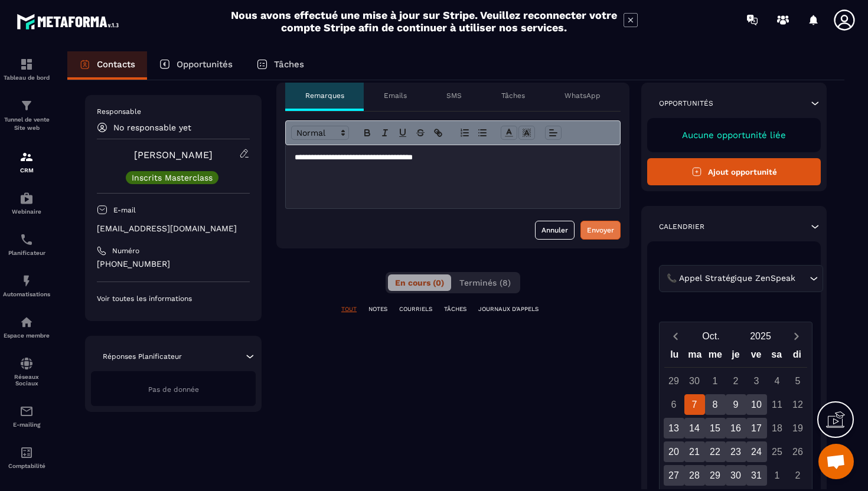 This screenshot has width=868, height=491. Describe the element at coordinates (715, 357) in the screenshot. I see `div: me` at that location.